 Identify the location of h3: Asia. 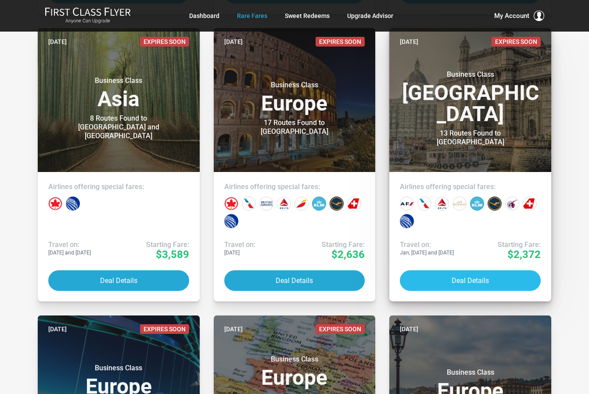
(118, 93).